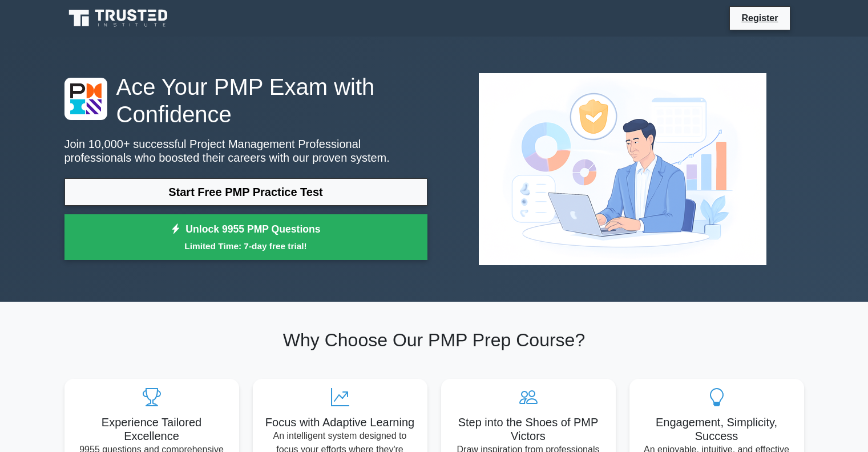 This screenshot has height=452, width=868. Describe the element at coordinates (246, 192) in the screenshot. I see `a: Start Free PMP Practice Test` at that location.